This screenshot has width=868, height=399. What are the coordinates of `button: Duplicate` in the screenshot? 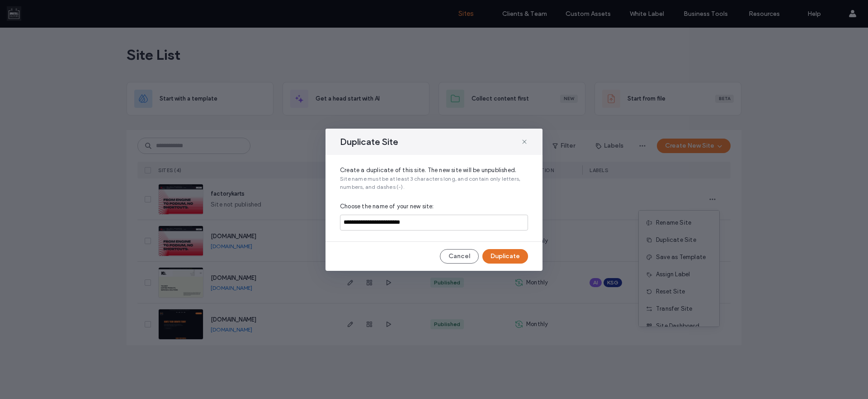 It's located at (505, 256).